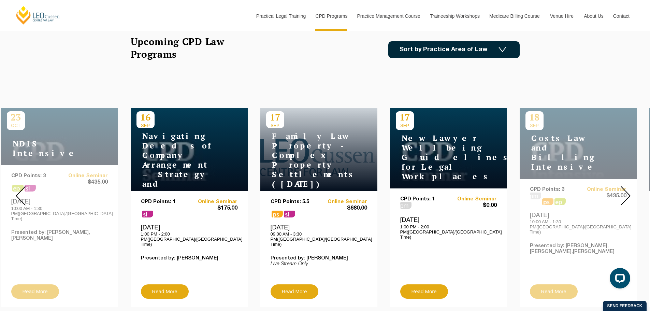  I want to click on h2: Upcoming CPD Law Programs, so click(186, 48).